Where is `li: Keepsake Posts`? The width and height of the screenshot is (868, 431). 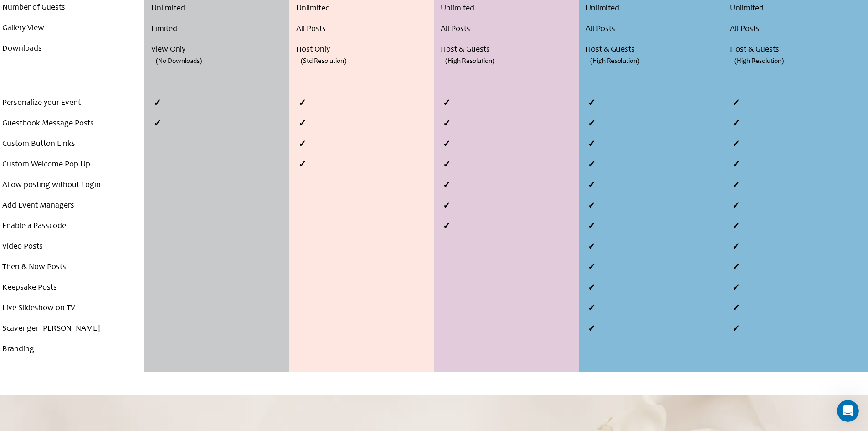 li: Keepsake Posts is located at coordinates (72, 288).